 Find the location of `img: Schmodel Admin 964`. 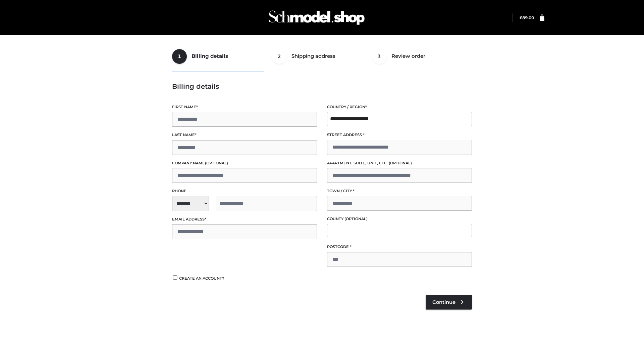

img: Schmodel Admin 964 is located at coordinates (317, 17).